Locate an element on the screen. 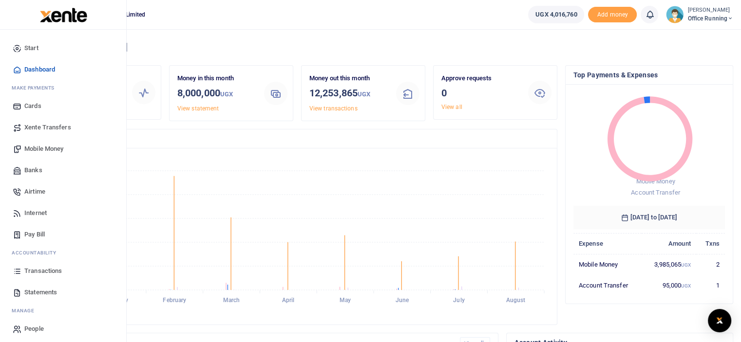  a: Statements is located at coordinates (63, 293).